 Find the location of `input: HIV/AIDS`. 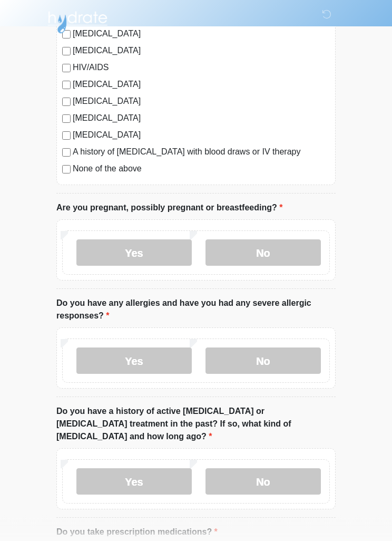

input: HIV/AIDS is located at coordinates (66, 68).